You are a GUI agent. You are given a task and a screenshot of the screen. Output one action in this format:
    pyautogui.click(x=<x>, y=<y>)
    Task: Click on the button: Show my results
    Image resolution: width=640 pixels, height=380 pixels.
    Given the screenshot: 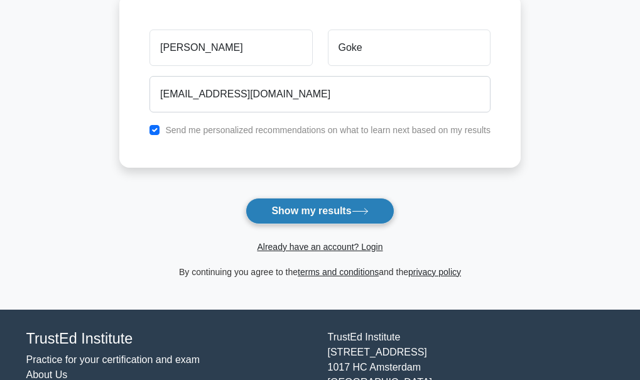 What is the action you would take?
    pyautogui.click(x=320, y=211)
    